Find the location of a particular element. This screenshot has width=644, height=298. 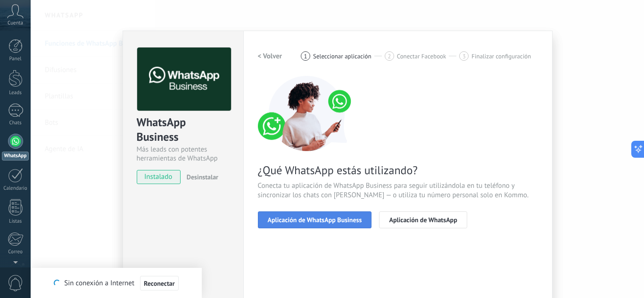

span: 3 is located at coordinates (464, 56).